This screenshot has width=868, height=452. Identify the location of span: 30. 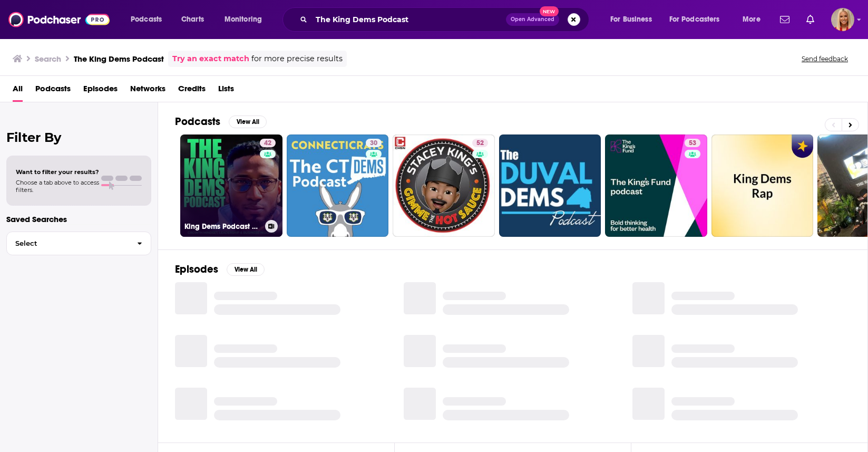
(373, 144).